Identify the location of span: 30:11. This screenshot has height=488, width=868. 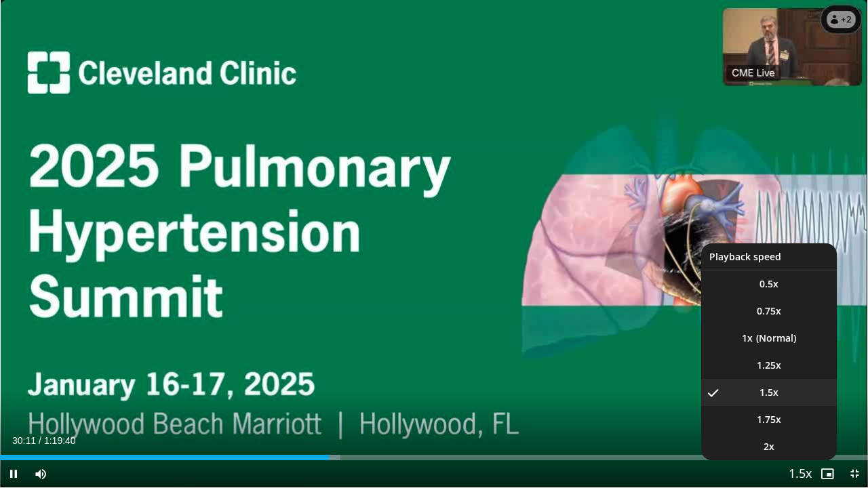
(23, 440).